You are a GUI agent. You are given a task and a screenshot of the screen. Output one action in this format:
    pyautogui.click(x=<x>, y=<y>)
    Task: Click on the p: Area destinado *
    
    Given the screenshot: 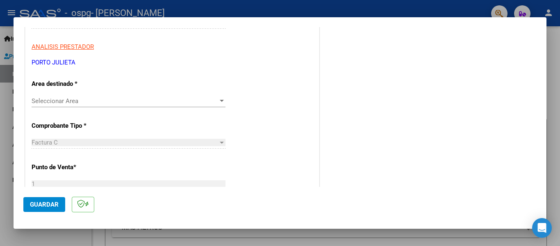 What is the action you would take?
    pyautogui.click(x=74, y=84)
    